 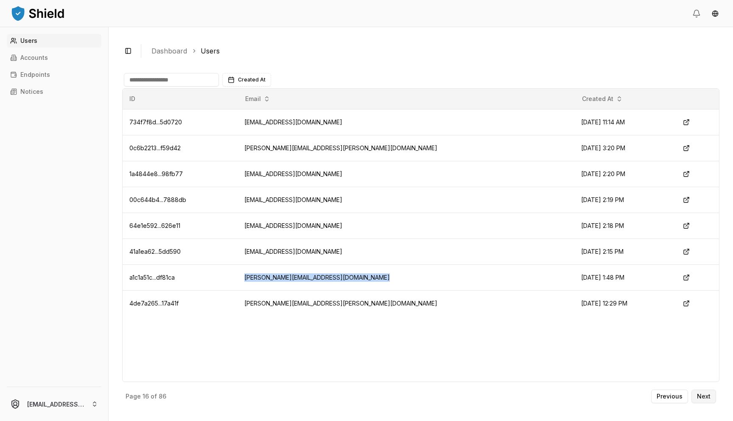 I want to click on span: 64e1e592...626e11, so click(x=155, y=225).